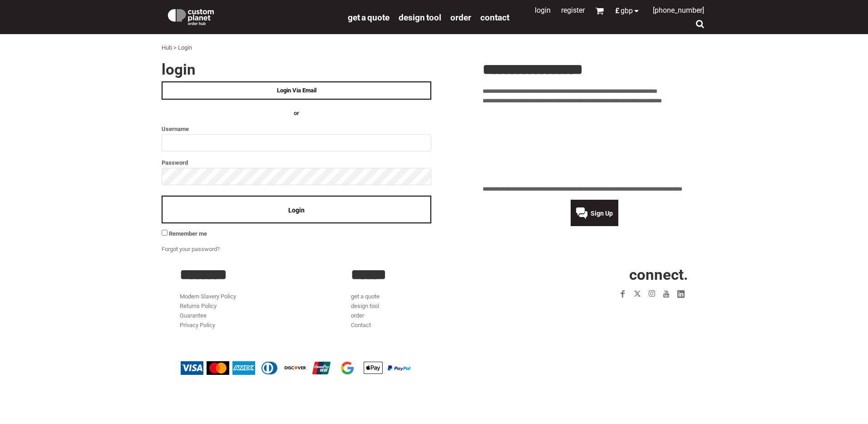 The height and width of the screenshot is (424, 868). What do you see at coordinates (626, 11) in the screenshot?
I see `span: GBP` at bounding box center [626, 11].